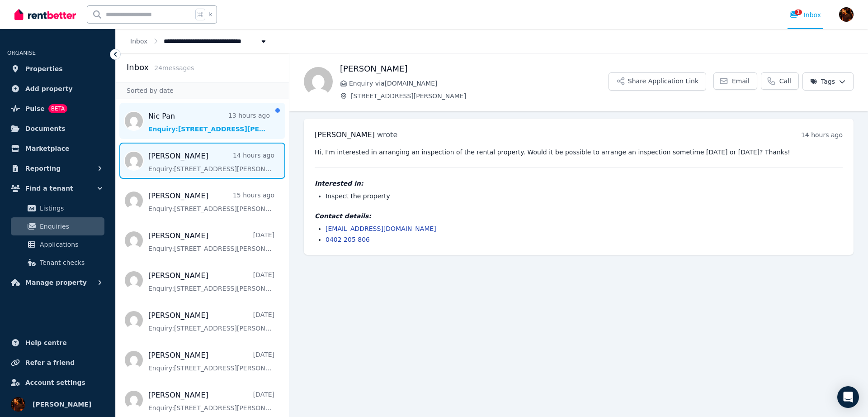  Describe the element at coordinates (740, 81) in the screenshot. I see `span: Email` at that location.